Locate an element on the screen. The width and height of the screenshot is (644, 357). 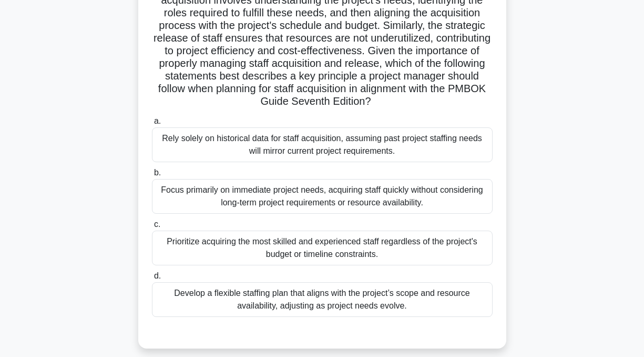
span: c. is located at coordinates (157, 224).